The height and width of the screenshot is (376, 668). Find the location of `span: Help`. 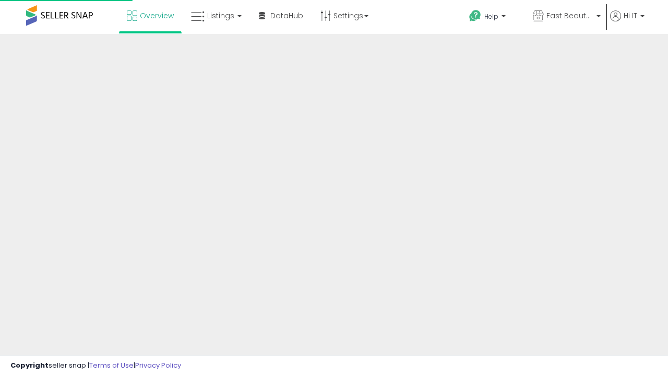

span: Help is located at coordinates (491, 16).